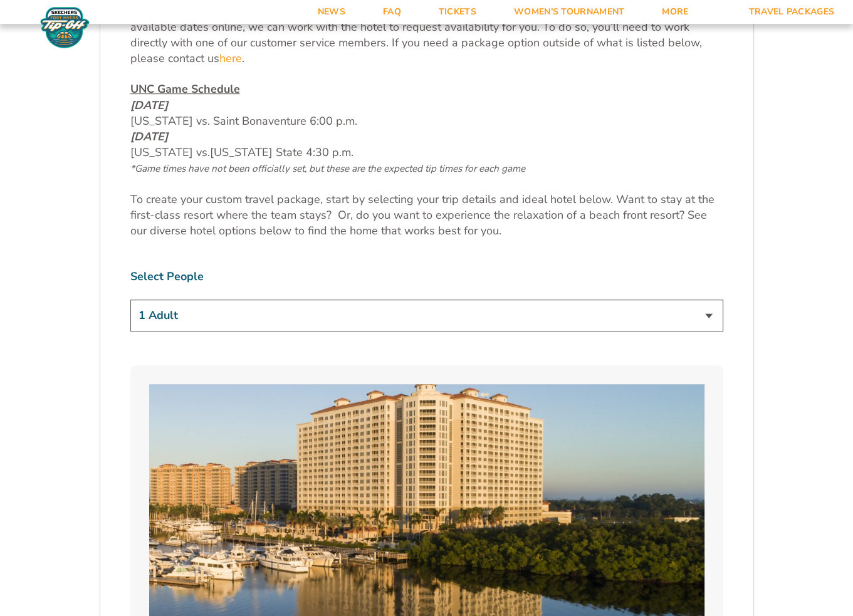  I want to click on span: vs., so click(203, 152).